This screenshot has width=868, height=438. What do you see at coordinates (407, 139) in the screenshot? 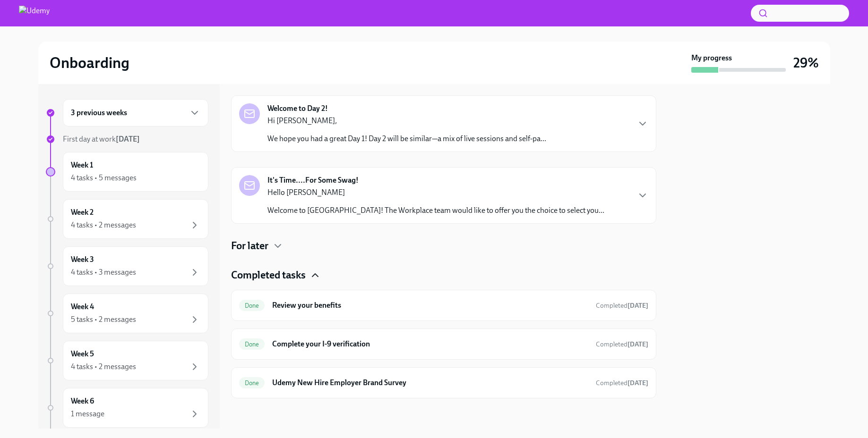
I see `p: We hope you had a great Day 1! Day 2 will be similar—a mix of live sessions and self-pa...` at bounding box center [407, 139].